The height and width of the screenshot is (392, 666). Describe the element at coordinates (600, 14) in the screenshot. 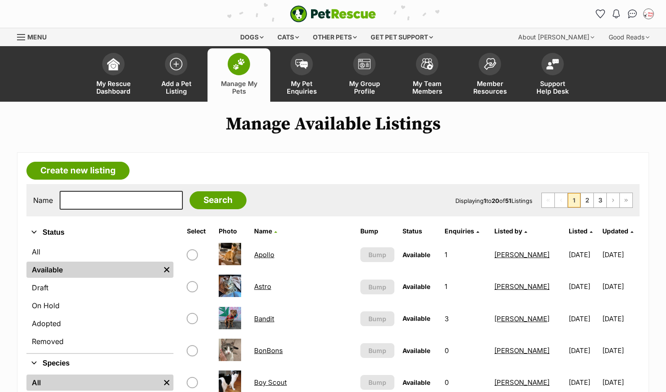

I see `a: Favourites` at that location.